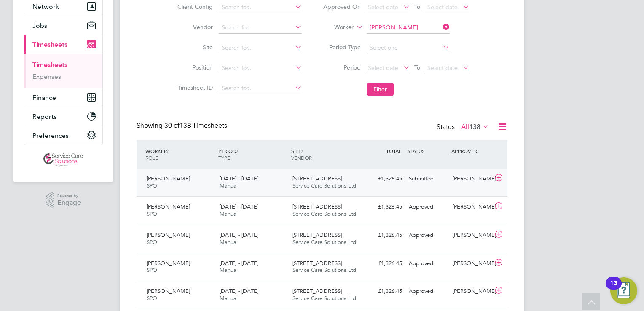 The width and height of the screenshot is (644, 311). I want to click on span: Engage, so click(69, 203).